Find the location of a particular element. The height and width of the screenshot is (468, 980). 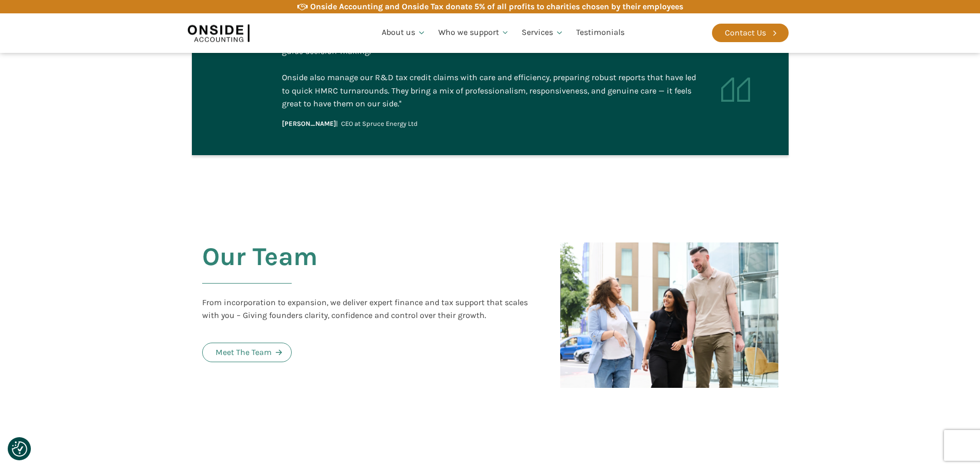

div: Contact Us is located at coordinates (745, 33).